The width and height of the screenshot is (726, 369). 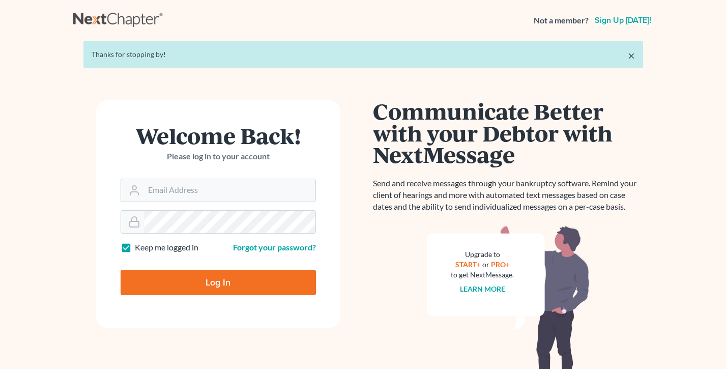 I want to click on a: PRO+, so click(x=500, y=264).